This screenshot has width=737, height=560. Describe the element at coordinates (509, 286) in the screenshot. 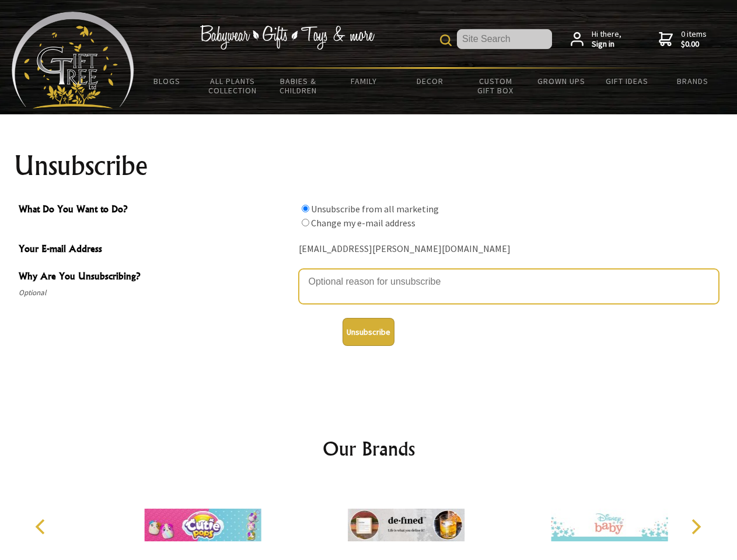

I see `textarea: Why Are You Unsubscribing?` at that location.